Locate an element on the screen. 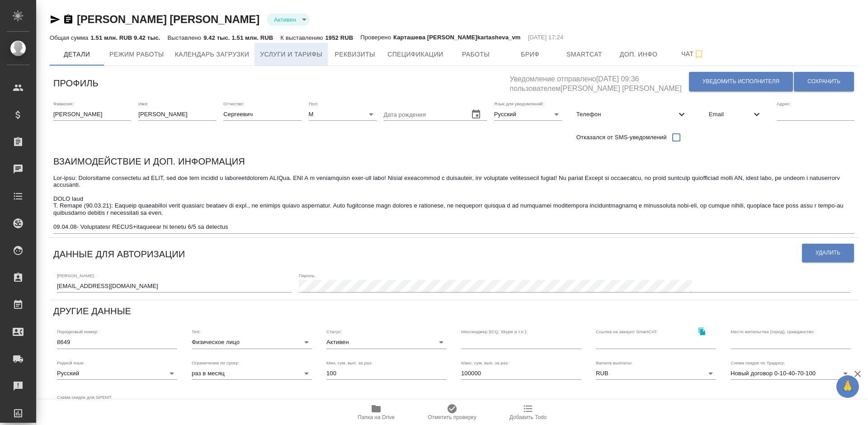 This screenshot has height=425, width=868. span: Сохранить is located at coordinates (824, 81).